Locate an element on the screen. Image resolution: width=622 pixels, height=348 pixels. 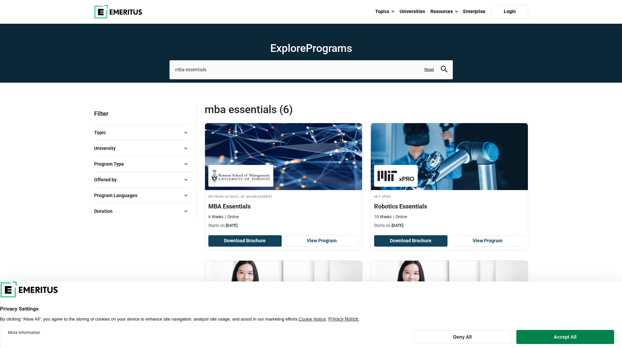
a: search is located at coordinates (444, 71).